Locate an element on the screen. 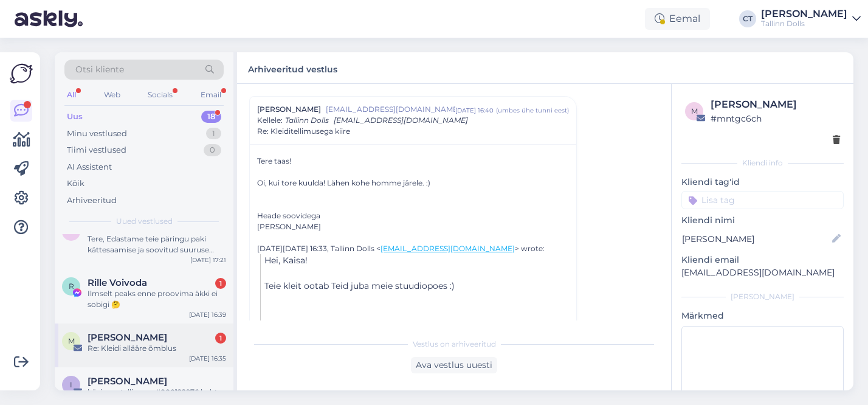  div: # mntgc6ch is located at coordinates (775, 119).